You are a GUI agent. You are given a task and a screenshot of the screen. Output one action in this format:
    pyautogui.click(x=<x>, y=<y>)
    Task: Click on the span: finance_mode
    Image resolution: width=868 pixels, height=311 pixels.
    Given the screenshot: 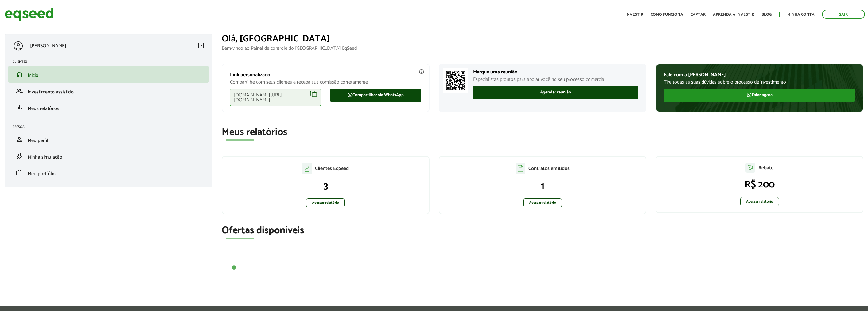 What is the action you would take?
    pyautogui.click(x=19, y=156)
    